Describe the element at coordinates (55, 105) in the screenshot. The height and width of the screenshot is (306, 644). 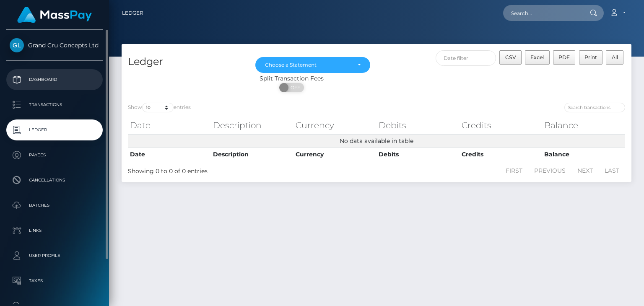
I see `p: Transactions` at that location.